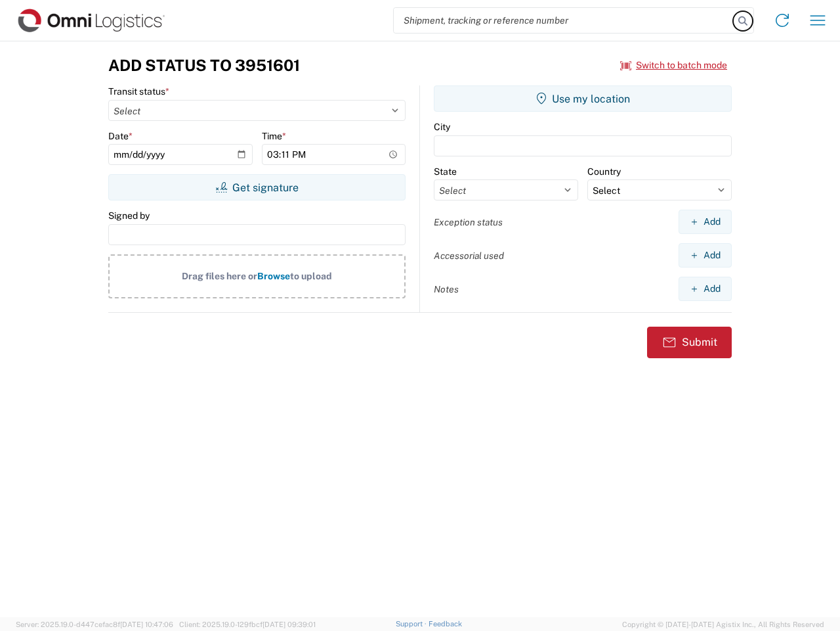  I want to click on span: to upload, so click(311, 276).